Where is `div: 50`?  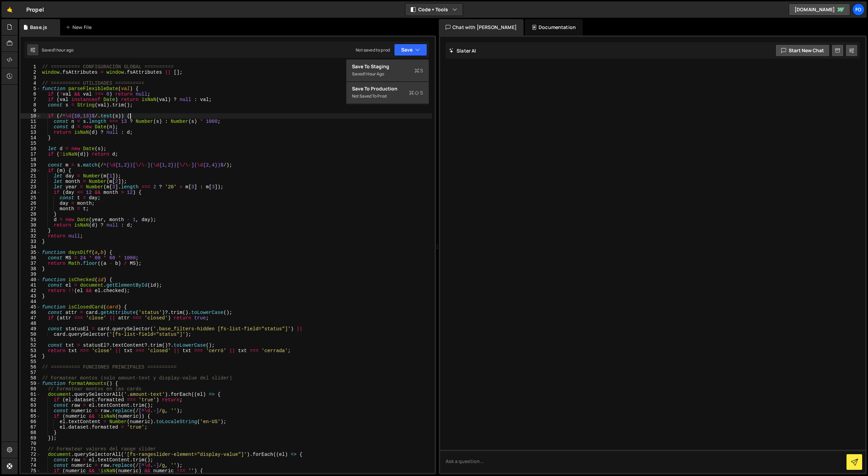 div: 50 is located at coordinates (30, 335).